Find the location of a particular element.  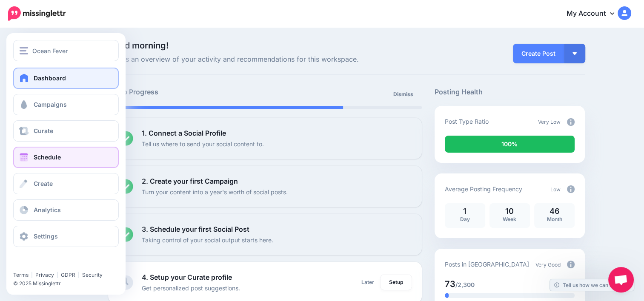

p: Get personalized post suggestions. is located at coordinates (191, 288).